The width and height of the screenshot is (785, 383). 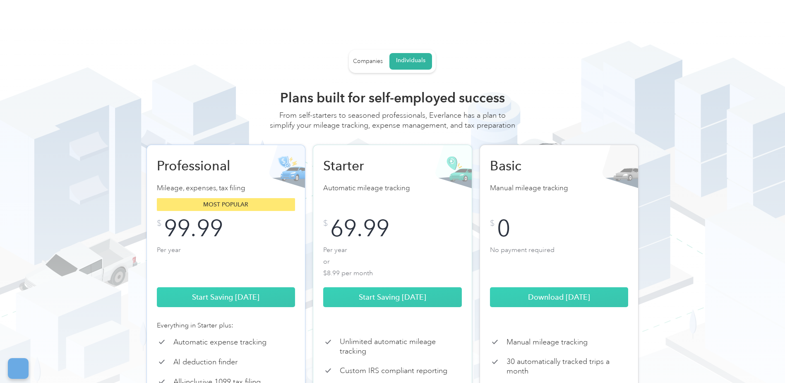 What do you see at coordinates (401, 346) in the screenshot?
I see `p: Unlimited automatic mileage tracking` at bounding box center [401, 346].